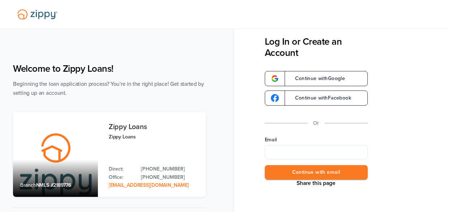  Describe the element at coordinates (316, 47) in the screenshot. I see `h3: Log In or Create an Account` at that location.